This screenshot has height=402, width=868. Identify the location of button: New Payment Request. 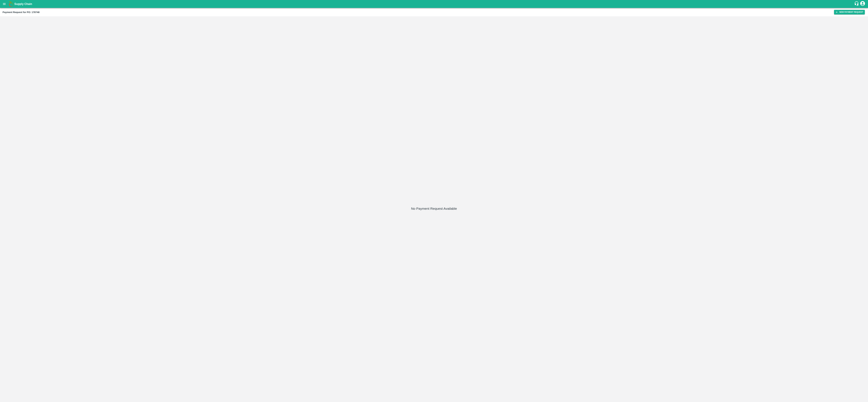
(849, 12).